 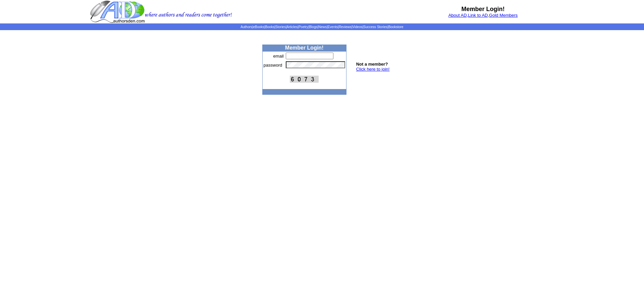 I want to click on a: Blogs, so click(x=313, y=27).